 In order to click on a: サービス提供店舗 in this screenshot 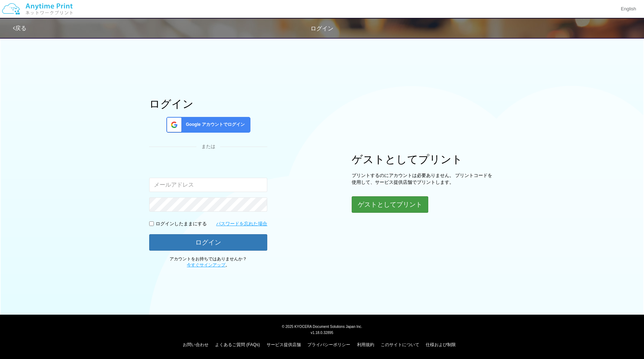, I will do `click(283, 344)`.